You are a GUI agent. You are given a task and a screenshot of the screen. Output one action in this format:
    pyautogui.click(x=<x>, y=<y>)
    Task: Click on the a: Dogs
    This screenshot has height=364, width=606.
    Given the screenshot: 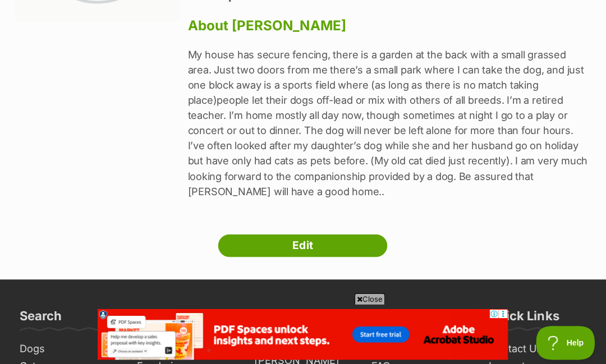 What is the action you would take?
    pyautogui.click(x=69, y=347)
    